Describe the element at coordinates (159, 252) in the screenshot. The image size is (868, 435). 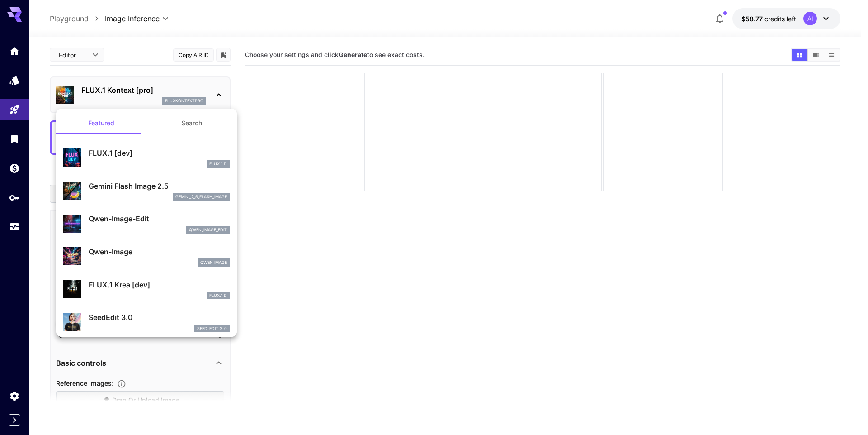
I see `p: Qwen-Image` at that location.